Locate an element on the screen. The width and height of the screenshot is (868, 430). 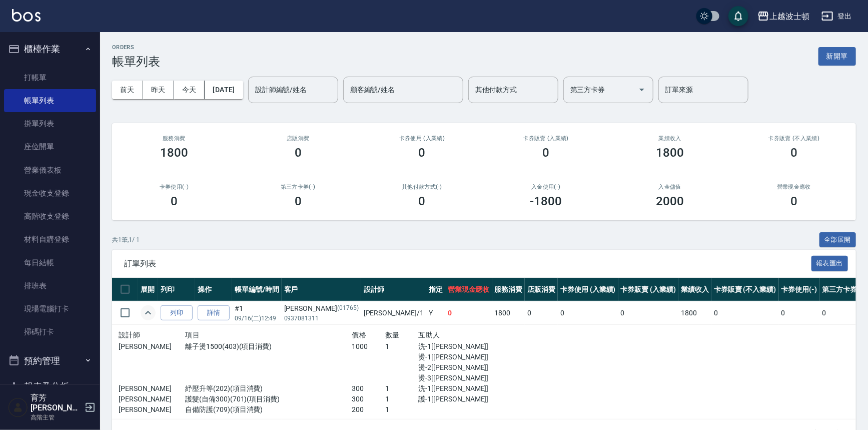
h2: 入金使用(-) is located at coordinates (546, 187).